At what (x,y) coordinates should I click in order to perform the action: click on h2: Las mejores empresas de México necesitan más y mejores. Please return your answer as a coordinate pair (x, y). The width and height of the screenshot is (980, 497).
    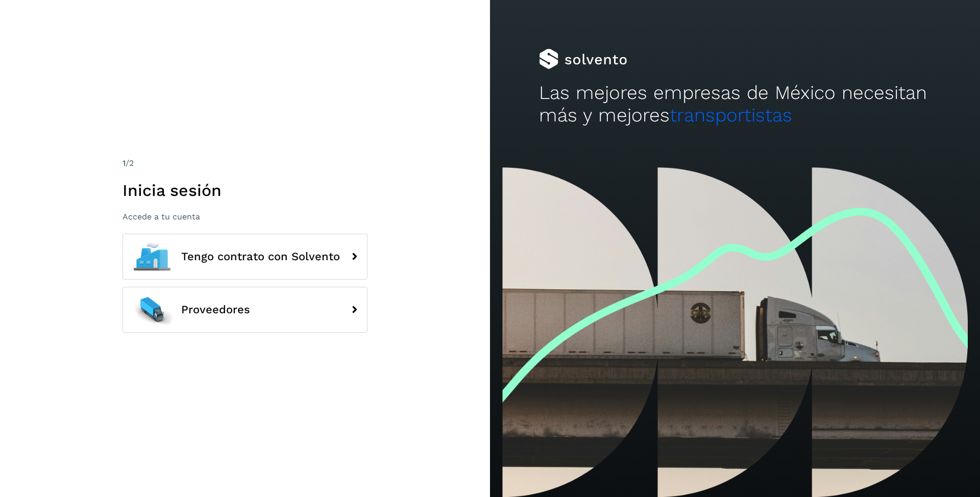
    Looking at the image, I should click on (735, 104).